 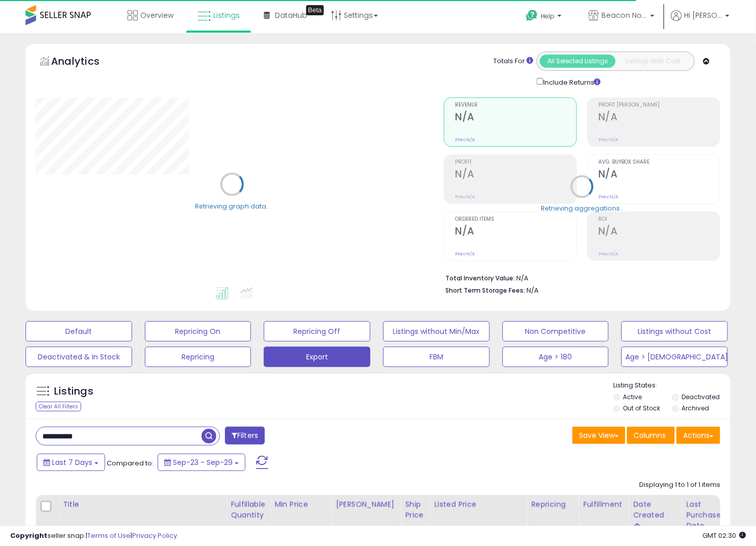 I want to click on div: Tooltip anchor, so click(x=315, y=11).